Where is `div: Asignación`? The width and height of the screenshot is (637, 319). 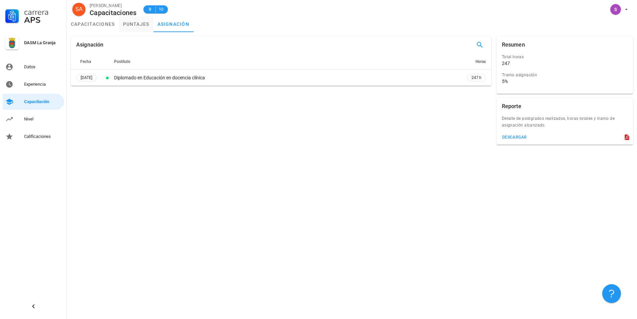
div: Asignación is located at coordinates (90, 45).